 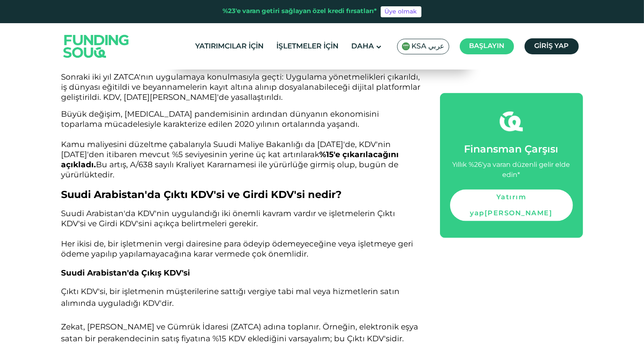 I want to click on font: Yatırımcılar İçin, so click(x=230, y=46).